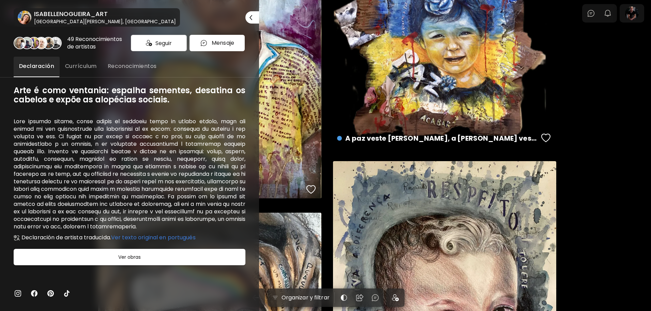 The width and height of the screenshot is (651, 311). I want to click on h6: Declaración de artista traducida., so click(108, 237).